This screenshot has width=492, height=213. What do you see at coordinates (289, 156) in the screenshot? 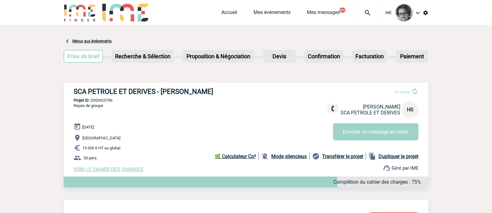
I see `b: Mode silencieux` at bounding box center [289, 156].